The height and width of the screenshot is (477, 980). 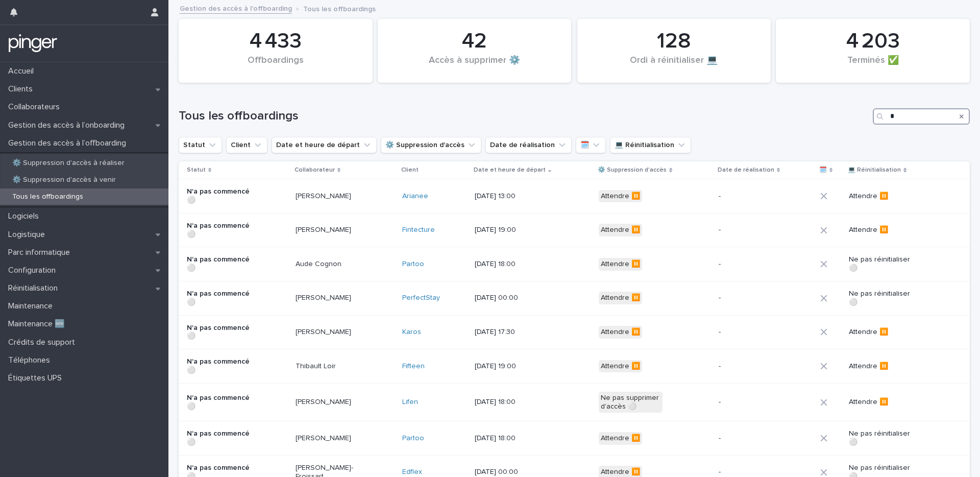 I want to click on p: Accueil, so click(x=23, y=71).